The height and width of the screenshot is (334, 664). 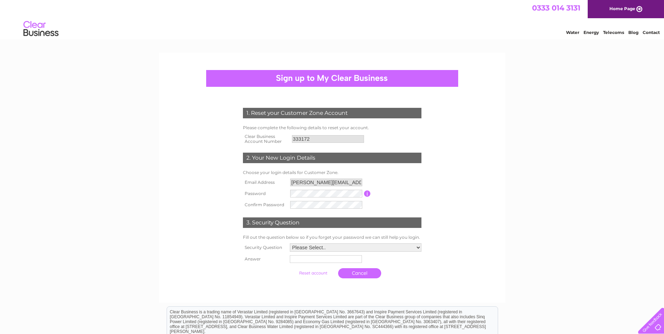 What do you see at coordinates (332, 223) in the screenshot?
I see `div: 3. Security Question` at bounding box center [332, 223].